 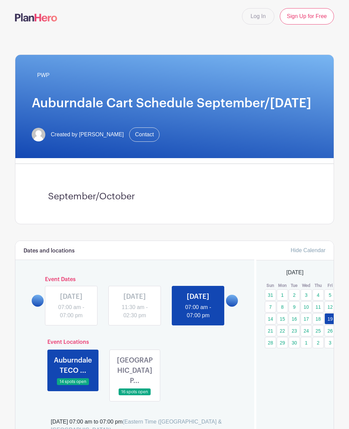 What do you see at coordinates (330, 307) in the screenshot?
I see `a: 12` at bounding box center [330, 307].